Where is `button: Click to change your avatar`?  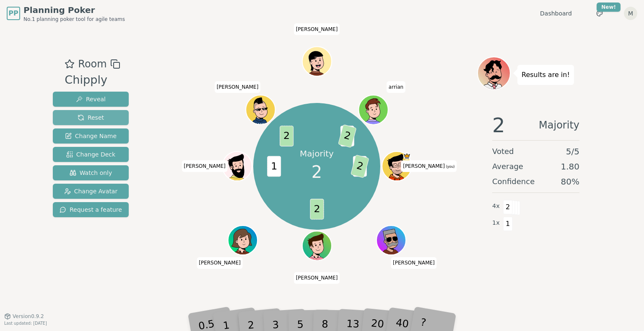
button: Click to change your avatar is located at coordinates (397, 166).